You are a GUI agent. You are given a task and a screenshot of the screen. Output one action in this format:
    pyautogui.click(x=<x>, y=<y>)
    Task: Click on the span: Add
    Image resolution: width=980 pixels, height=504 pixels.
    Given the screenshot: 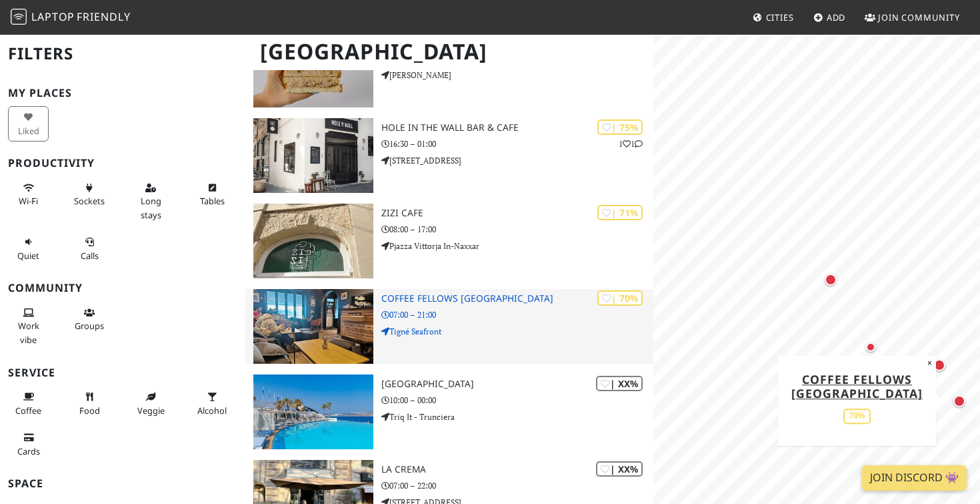 What is the action you would take?
    pyautogui.click(x=836, y=17)
    